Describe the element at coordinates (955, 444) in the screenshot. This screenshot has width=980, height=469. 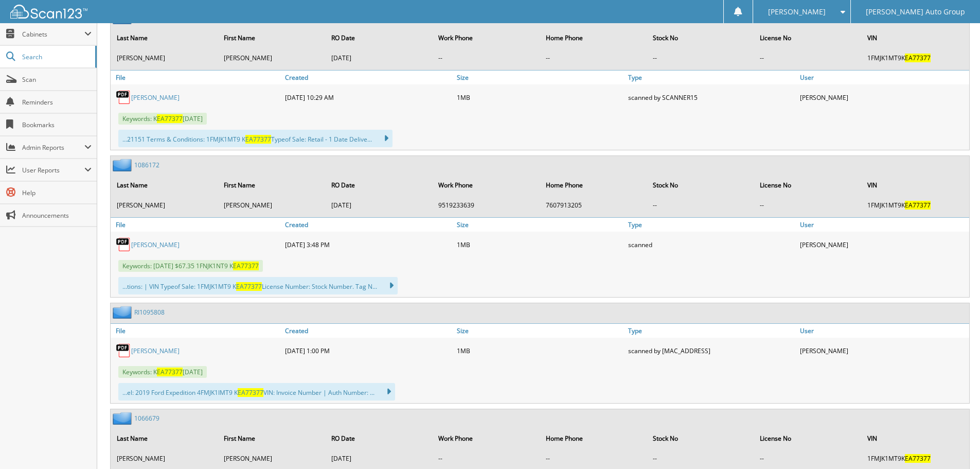
I see `div: Chat Widget` at that location.